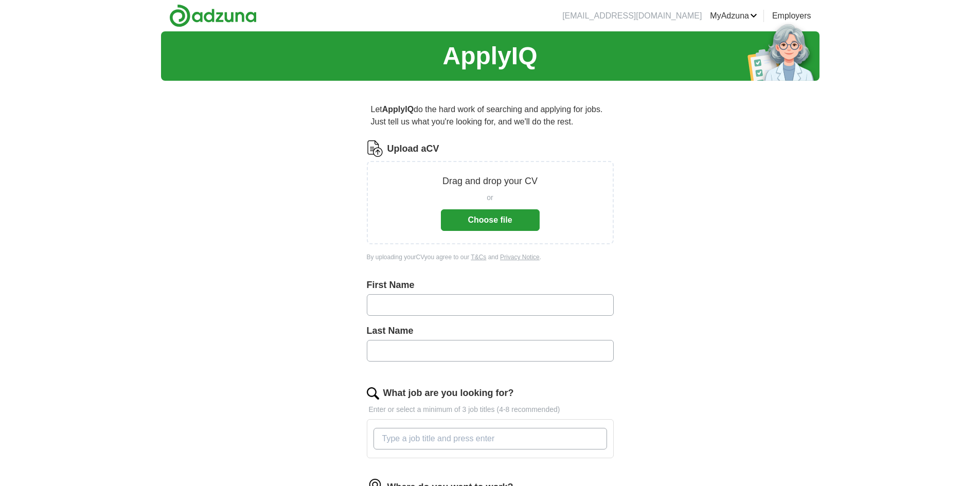 The image size is (980, 486). What do you see at coordinates (479, 257) in the screenshot?
I see `a: T&Cs` at bounding box center [479, 257].